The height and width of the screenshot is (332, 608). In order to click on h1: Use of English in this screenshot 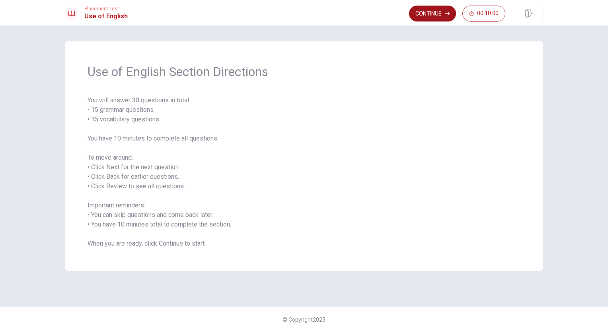, I will do `click(106, 16)`.